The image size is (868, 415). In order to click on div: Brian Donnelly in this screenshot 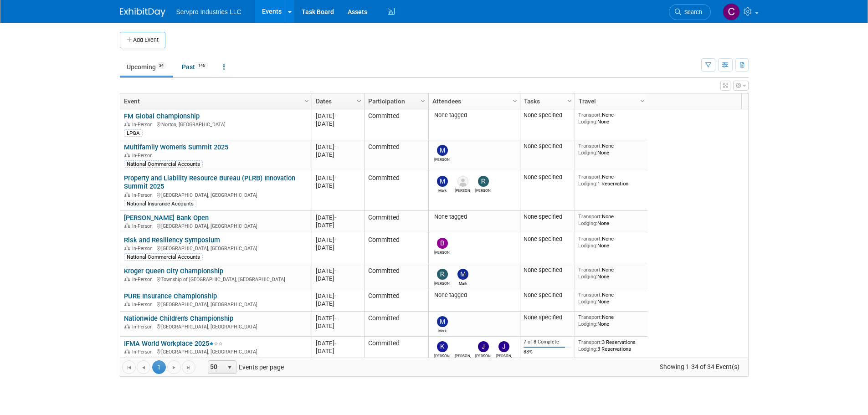, I will do `click(442, 251)`.